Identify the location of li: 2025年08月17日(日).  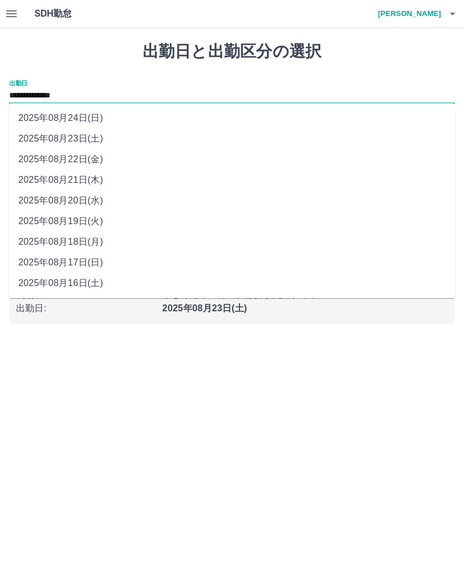
(232, 263).